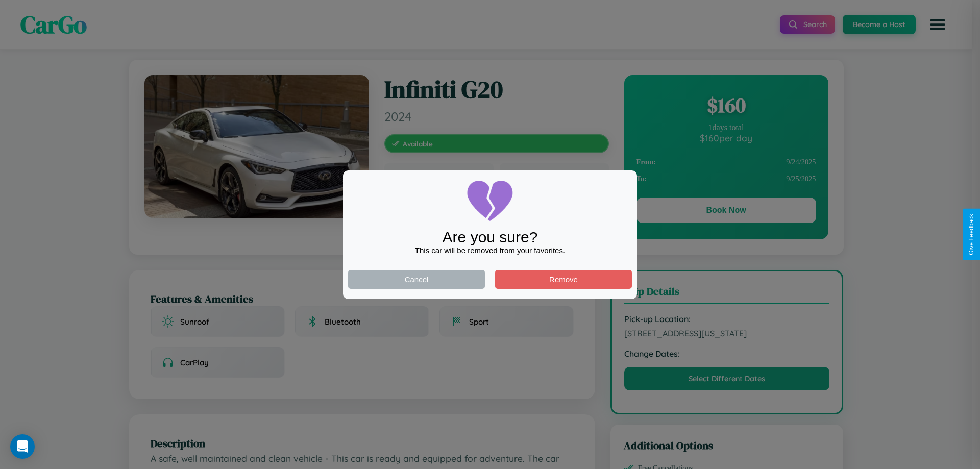 This screenshot has height=469, width=980. Describe the element at coordinates (490, 202) in the screenshot. I see `img: broken-heart` at that location.